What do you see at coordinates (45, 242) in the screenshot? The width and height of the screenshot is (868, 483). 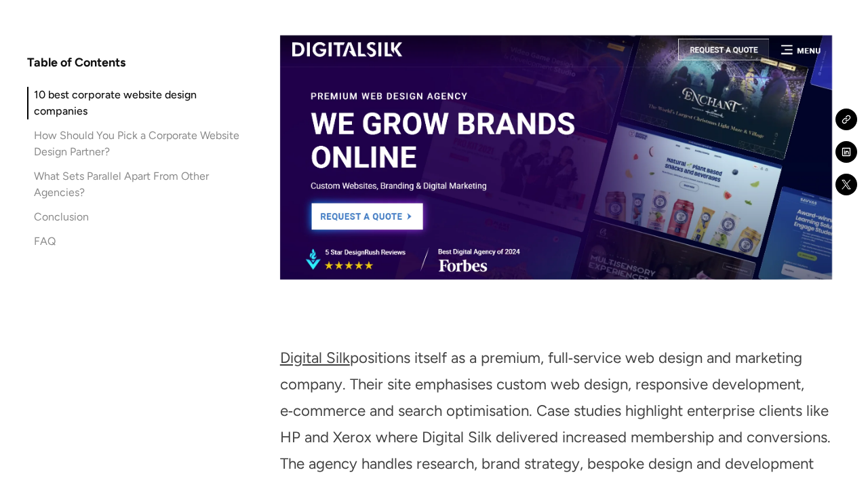 I see `div: FAQ` at bounding box center [45, 242].